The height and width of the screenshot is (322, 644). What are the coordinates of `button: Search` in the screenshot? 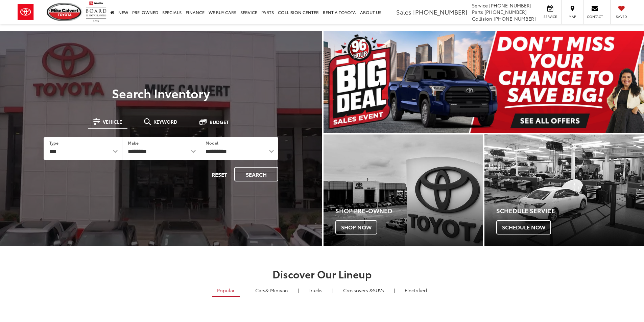 It's located at (256, 174).